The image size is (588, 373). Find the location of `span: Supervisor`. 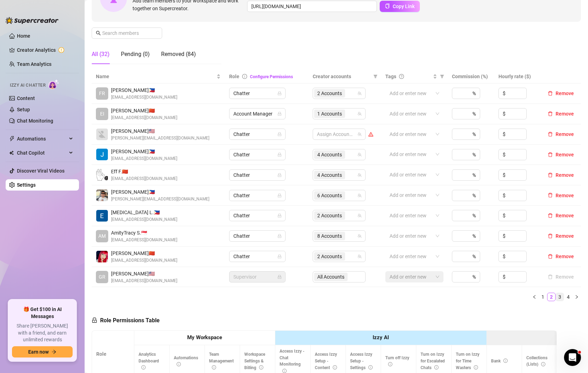

span: Supervisor is located at coordinates (257, 277).